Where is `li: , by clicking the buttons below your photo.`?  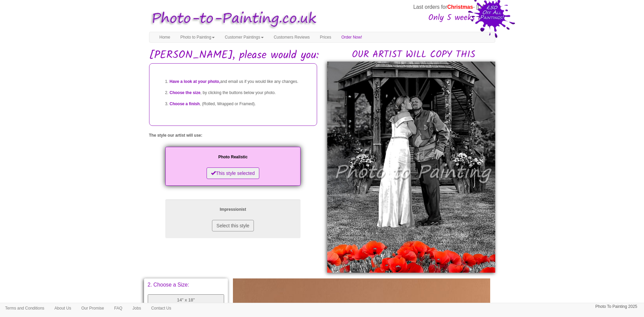 li: , by clicking the buttons below your photo. is located at coordinates (240, 92).